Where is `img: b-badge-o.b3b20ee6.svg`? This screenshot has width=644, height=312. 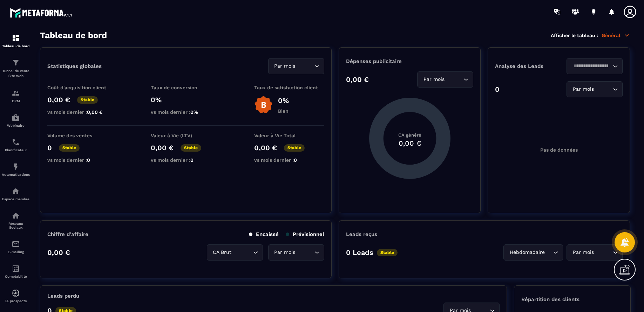
img: b-badge-o.b3b20ee6.svg is located at coordinates (264, 105).